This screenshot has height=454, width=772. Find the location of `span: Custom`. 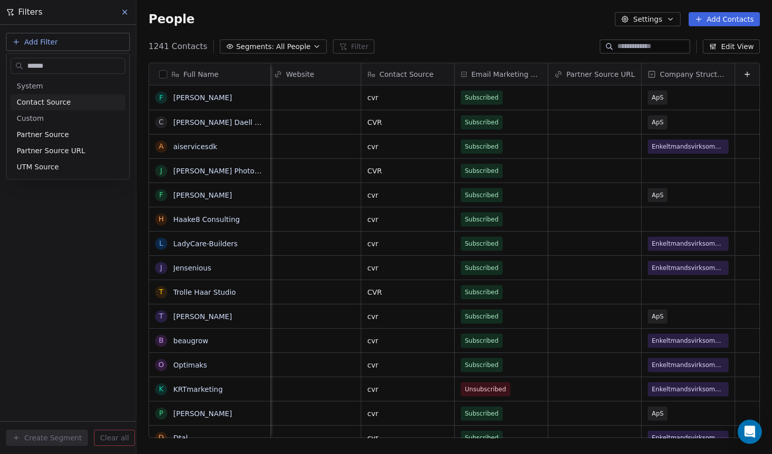

span: Custom is located at coordinates (30, 118).